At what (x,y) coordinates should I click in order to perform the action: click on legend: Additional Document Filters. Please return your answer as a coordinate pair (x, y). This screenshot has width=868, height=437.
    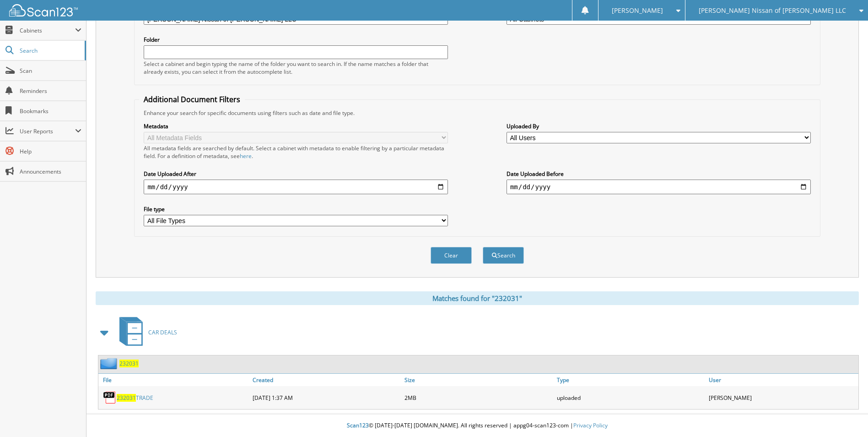
    Looking at the image, I should click on (192, 100).